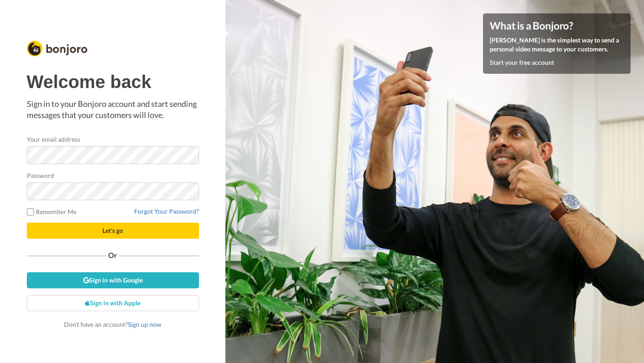  Describe the element at coordinates (53, 139) in the screenshot. I see `label: Your email address` at that location.